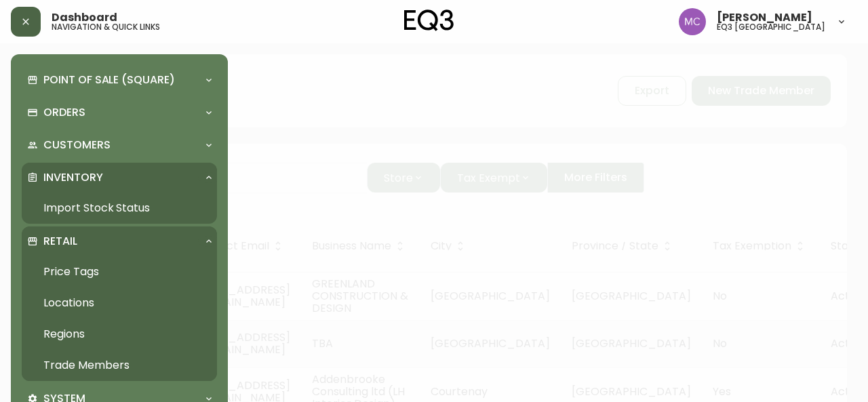  What do you see at coordinates (429, 21) in the screenshot?
I see `img: logo` at bounding box center [429, 21].